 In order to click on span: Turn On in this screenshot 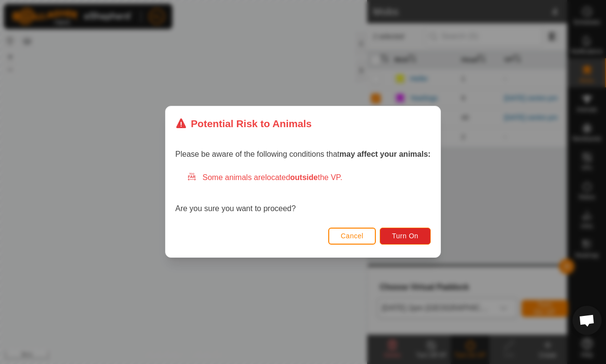, I will do `click(405, 237)`.